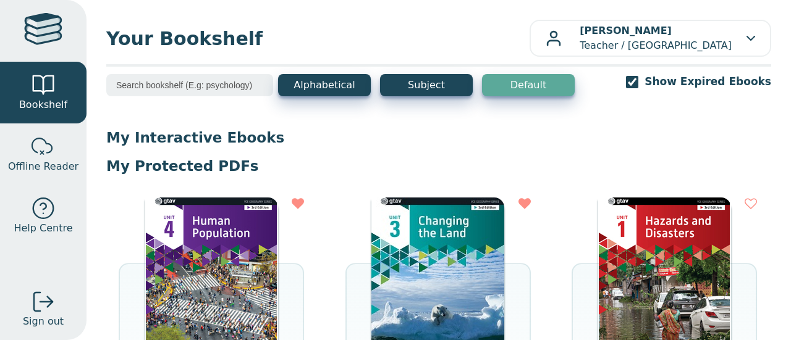  Describe the element at coordinates (190, 85) in the screenshot. I see `input: Search bookshelf (E.g: psychology)` at that location.